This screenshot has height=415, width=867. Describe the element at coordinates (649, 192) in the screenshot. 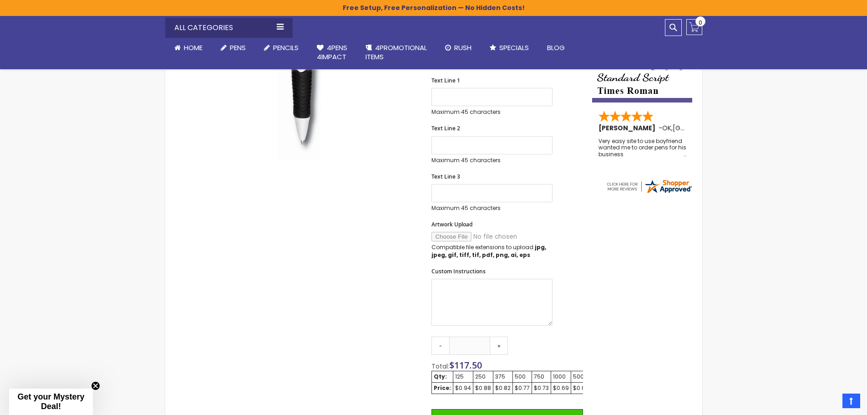

I see `a: 4pens.com certificate URL` at that location.